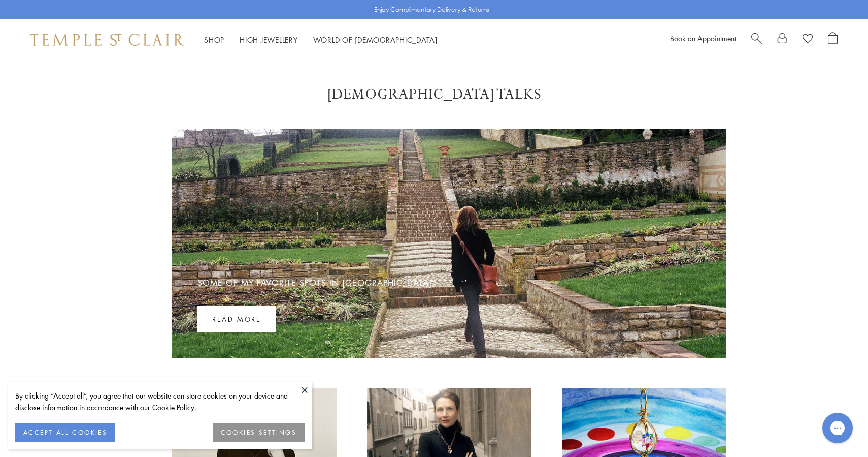  Describe the element at coordinates (21, 19) in the screenshot. I see `button: Gorgias live chat` at that location.